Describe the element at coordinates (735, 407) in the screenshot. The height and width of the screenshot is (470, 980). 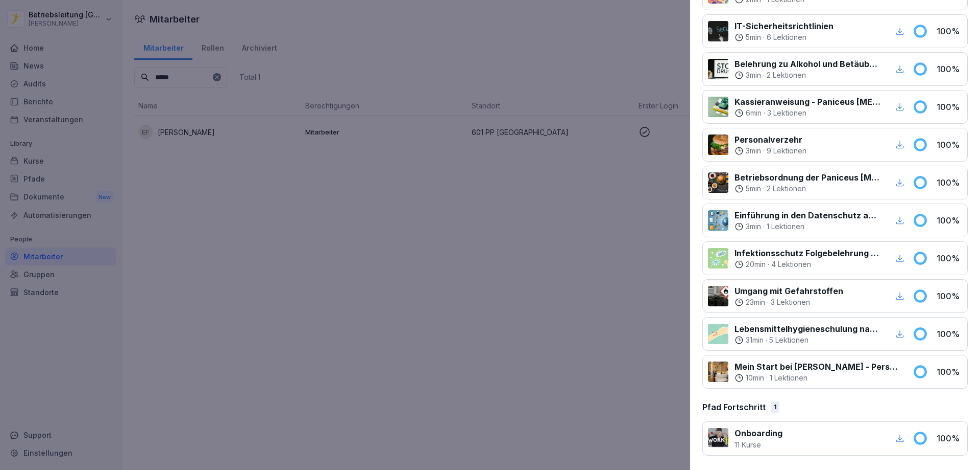
I see `p: Pfad Fortschritt` at that location.